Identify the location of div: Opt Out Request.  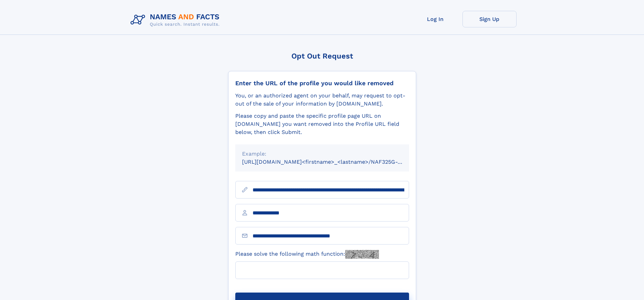
(322, 56).